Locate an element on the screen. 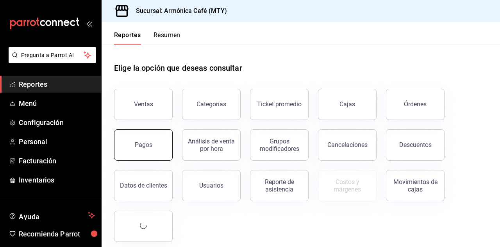 This screenshot has height=247, width=500. div: Ticket promedio is located at coordinates (279, 104).